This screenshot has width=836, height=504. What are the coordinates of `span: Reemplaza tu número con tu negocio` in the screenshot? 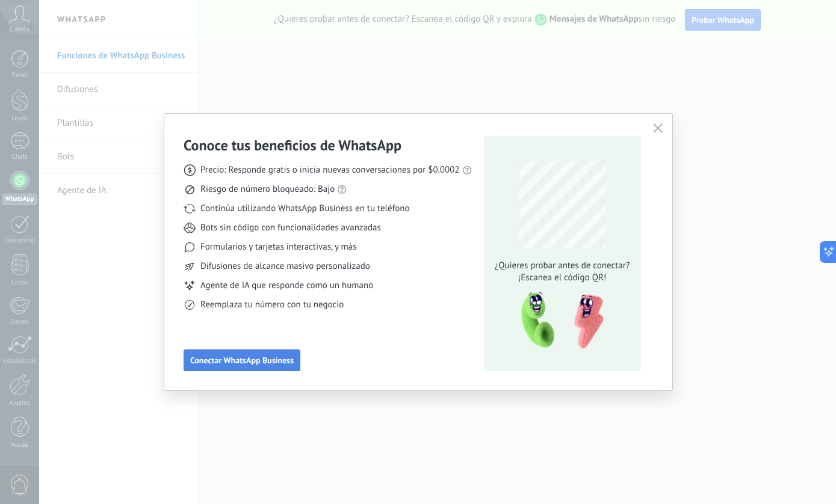 It's located at (272, 305).